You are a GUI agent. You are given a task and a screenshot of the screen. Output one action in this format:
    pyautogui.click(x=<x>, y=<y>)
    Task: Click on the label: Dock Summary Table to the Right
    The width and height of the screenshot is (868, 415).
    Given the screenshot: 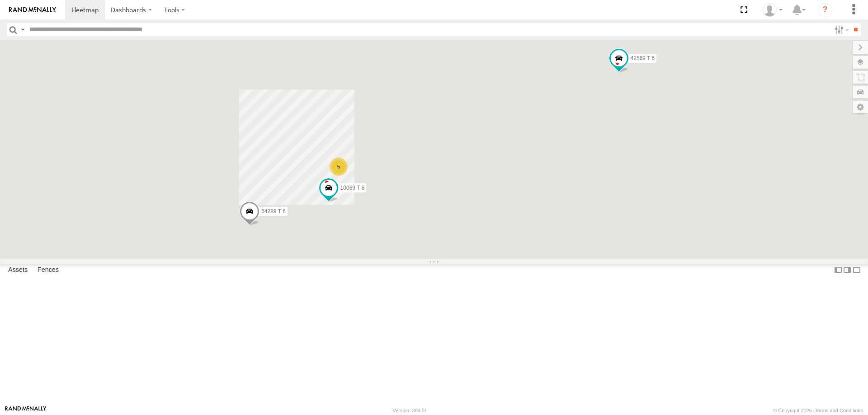 What is the action you would take?
    pyautogui.click(x=847, y=270)
    